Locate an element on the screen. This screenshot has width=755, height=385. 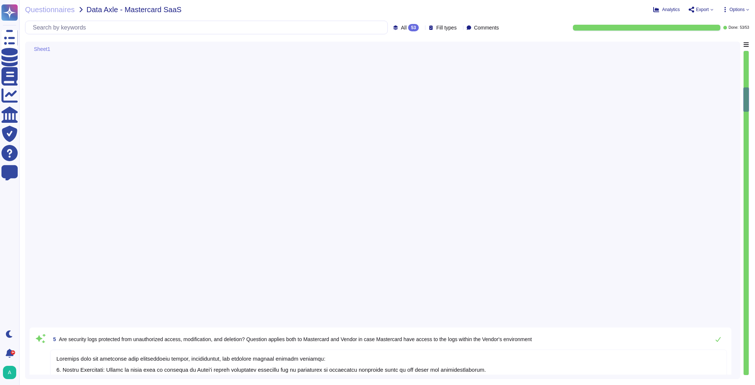
span: Are security logs protected from unauthorized access, modification, and deletion? Question applie... is located at coordinates (295, 339).